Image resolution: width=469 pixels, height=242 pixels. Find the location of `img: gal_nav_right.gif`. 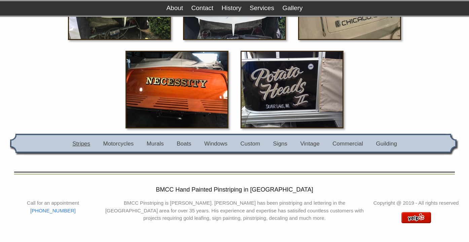

img: gal_nav_right.gif is located at coordinates (451, 145).